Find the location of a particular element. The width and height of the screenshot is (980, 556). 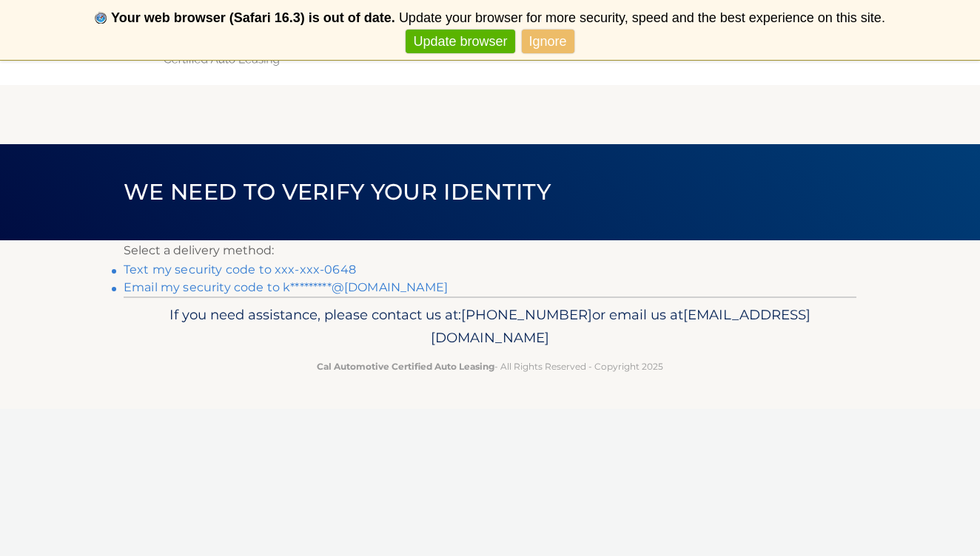

a: Text my security code to xxx-xxx-0648 is located at coordinates (240, 270).